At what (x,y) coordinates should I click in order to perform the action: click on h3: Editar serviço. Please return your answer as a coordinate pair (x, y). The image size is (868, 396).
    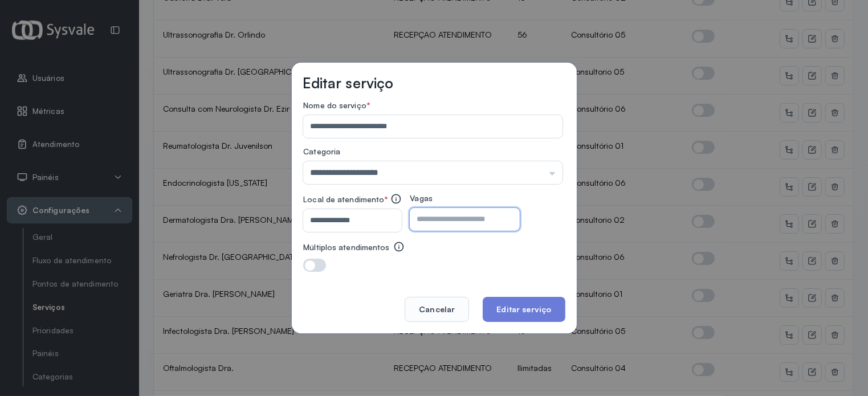
    Looking at the image, I should click on (348, 83).